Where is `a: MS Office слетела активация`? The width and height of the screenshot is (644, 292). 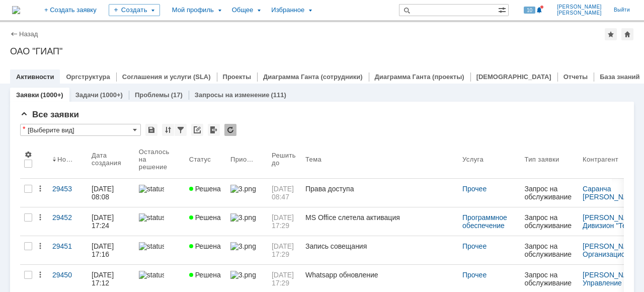 a: MS Office слетела активация is located at coordinates (380, 221).